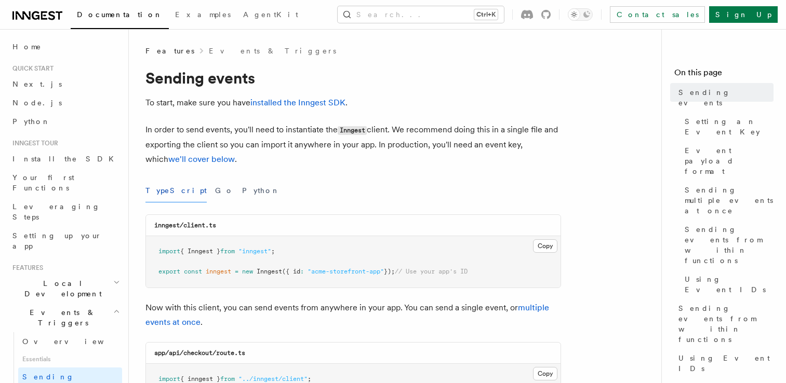 The width and height of the screenshot is (786, 383). I want to click on a: Examples, so click(202, 16).